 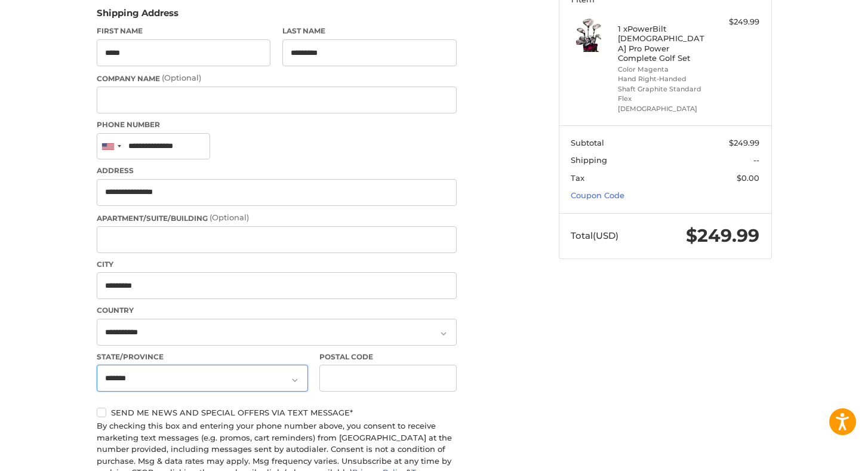 What do you see at coordinates (663, 69) in the screenshot?
I see `li: Color Magenta` at bounding box center [663, 69].